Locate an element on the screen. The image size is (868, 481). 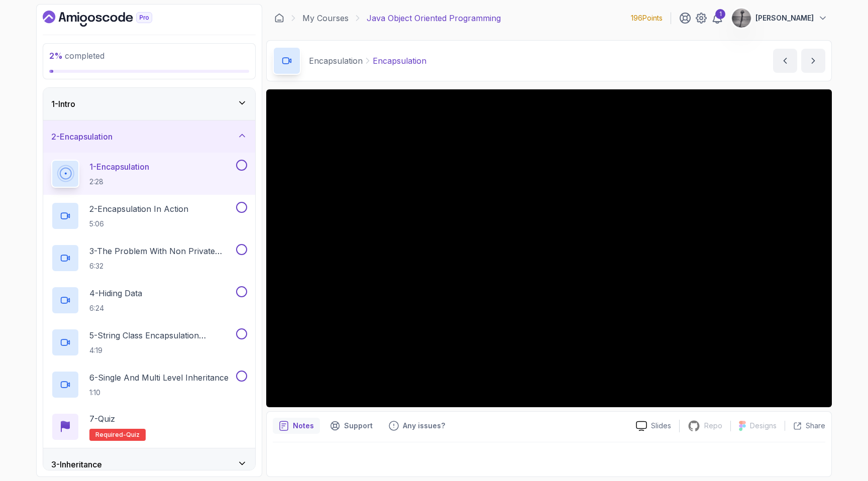
p: 2:28 is located at coordinates (119, 182).